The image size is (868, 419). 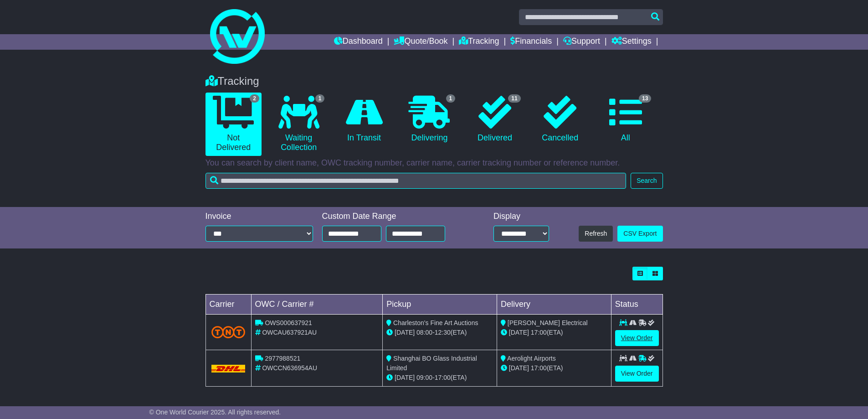 What do you see at coordinates (289, 332) in the screenshot?
I see `span: OWCAU637921AU` at bounding box center [289, 332].